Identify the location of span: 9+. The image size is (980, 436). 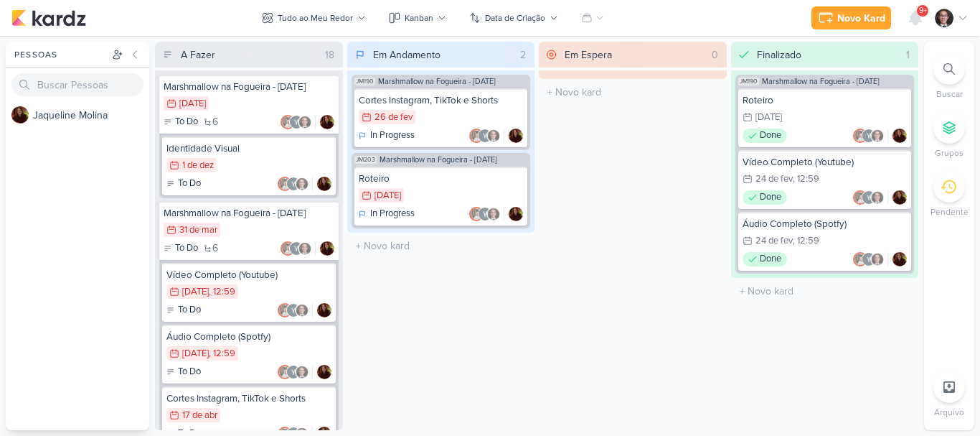
(922, 11).